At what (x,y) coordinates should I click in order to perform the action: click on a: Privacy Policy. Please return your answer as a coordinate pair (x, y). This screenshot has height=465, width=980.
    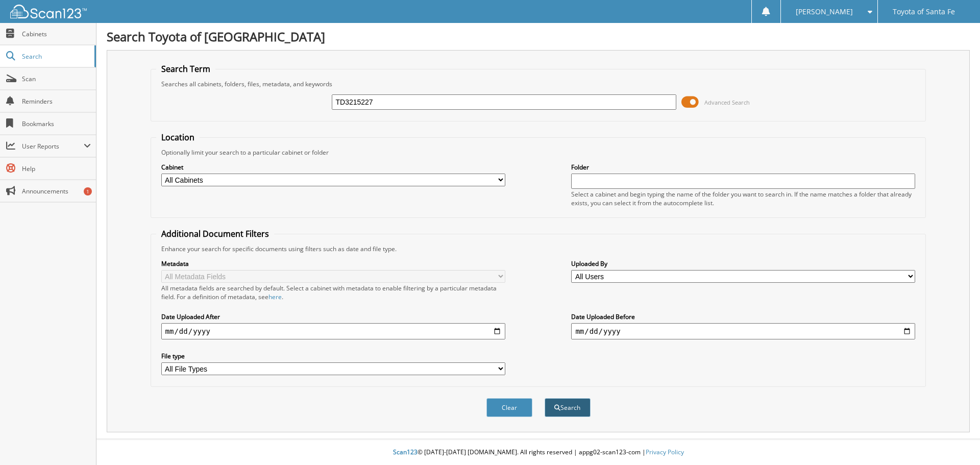
    Looking at the image, I should click on (665, 451).